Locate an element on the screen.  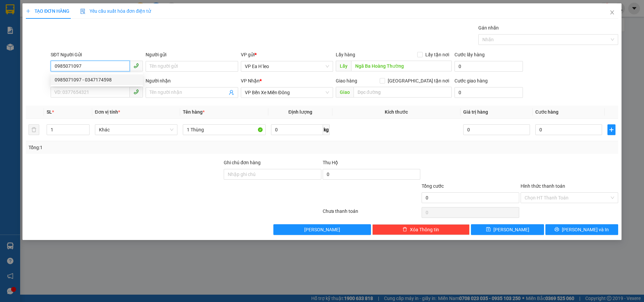
span: kg is located at coordinates (326, 130).